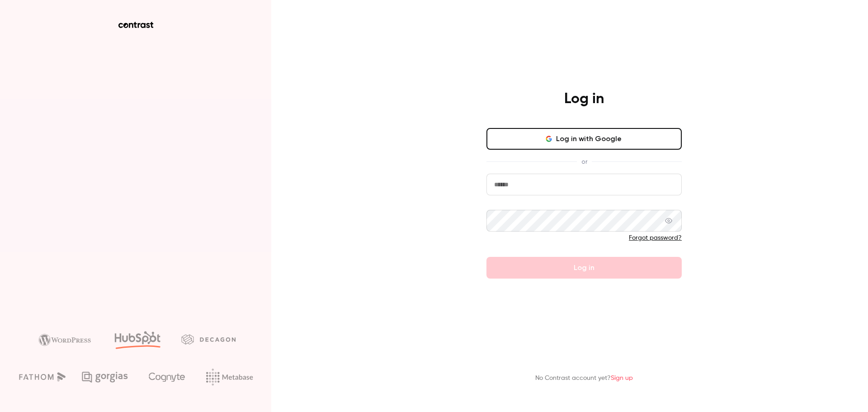 Image resolution: width=868 pixels, height=412 pixels. Describe the element at coordinates (584, 378) in the screenshot. I see `p: No Contrast account yet?` at that location.